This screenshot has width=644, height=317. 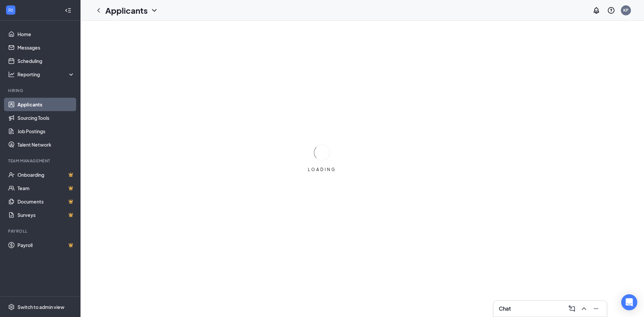 I want to click on a: PayrollCrown, so click(x=46, y=245).